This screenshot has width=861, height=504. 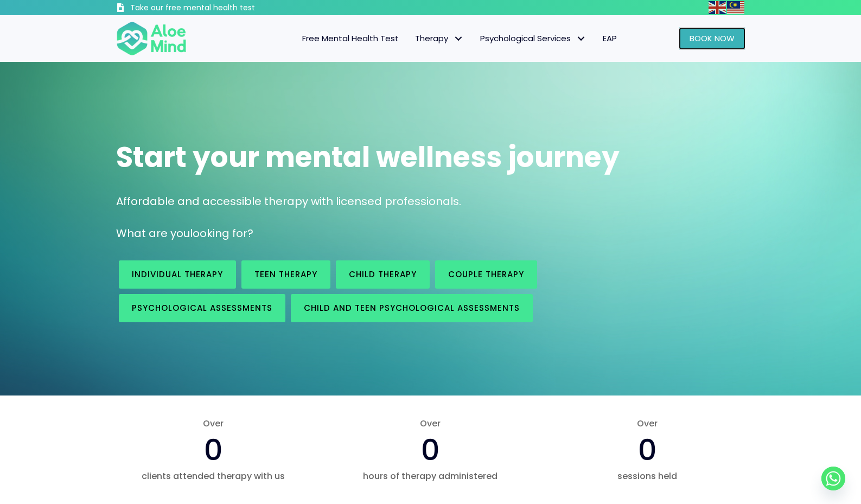 I want to click on a: Child and Teen Psychological assessments, so click(x=412, y=308).